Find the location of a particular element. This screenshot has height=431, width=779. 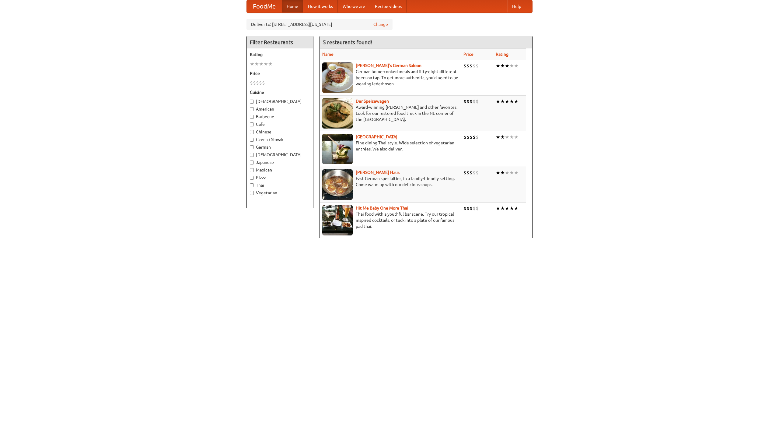

p: Thai food with a youthful bar scene. Try our tropical inspired cocktails, or tuck into a plate of... is located at coordinates (390, 220).